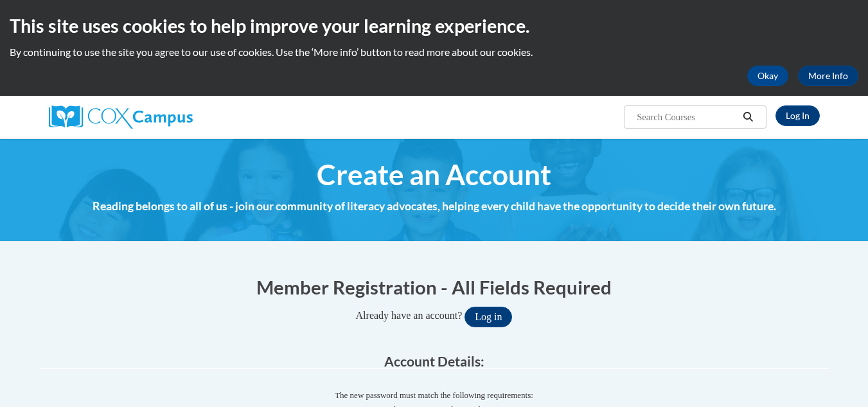  Describe the element at coordinates (748, 117) in the screenshot. I see `button: Search` at that location.